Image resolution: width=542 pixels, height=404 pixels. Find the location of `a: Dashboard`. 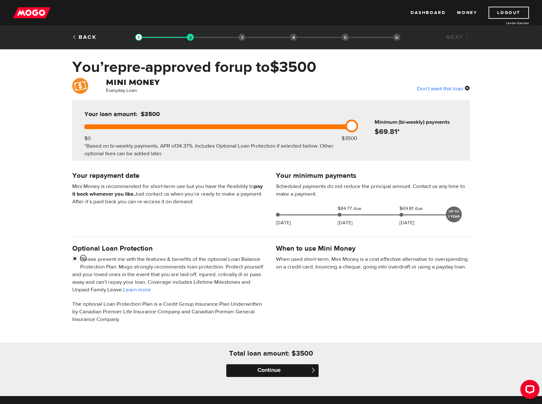

a: Dashboard is located at coordinates (428, 13).